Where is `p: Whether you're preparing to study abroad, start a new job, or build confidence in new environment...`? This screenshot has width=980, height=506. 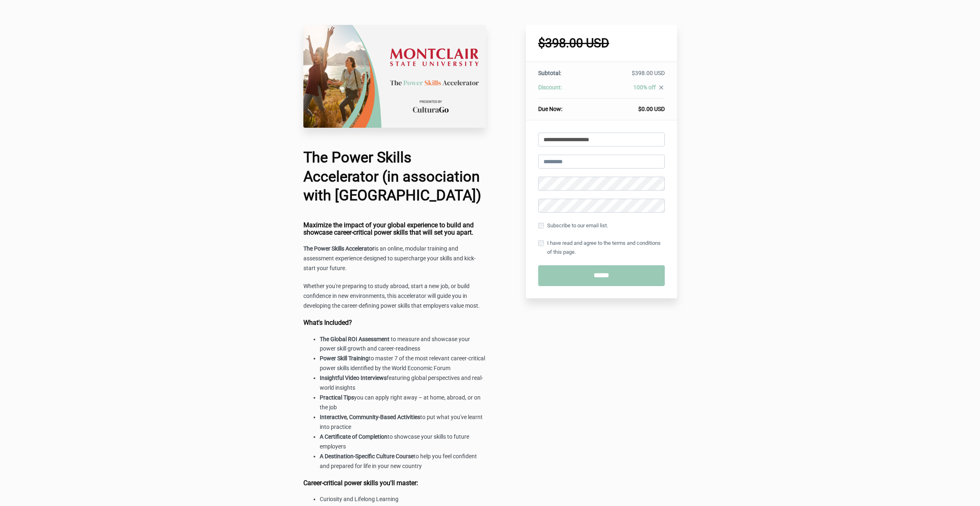
p: Whether you're preparing to study abroad, start a new job, or build confidence in new environment... is located at coordinates (395, 296).